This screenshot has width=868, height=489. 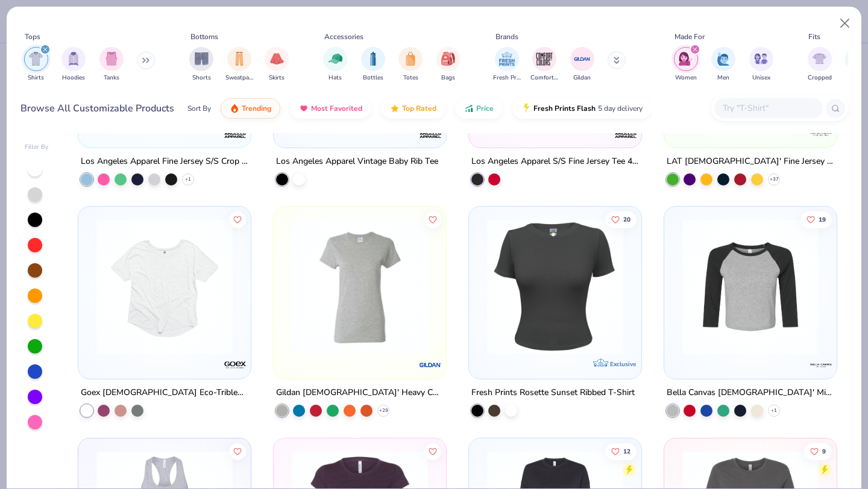 What do you see at coordinates (508, 287) in the screenshot?
I see `img: 379de92a-d57e-4303-8770-76bdb7cc2d8b` at bounding box center [508, 287].